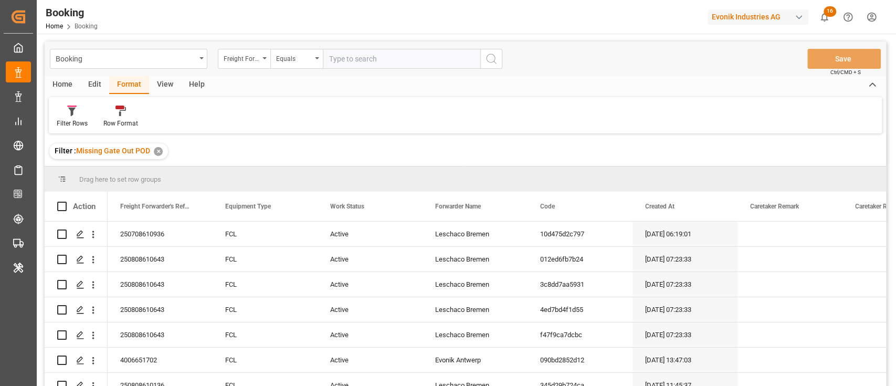 The image size is (896, 386). What do you see at coordinates (165, 85) in the screenshot?
I see `div: View` at bounding box center [165, 85].